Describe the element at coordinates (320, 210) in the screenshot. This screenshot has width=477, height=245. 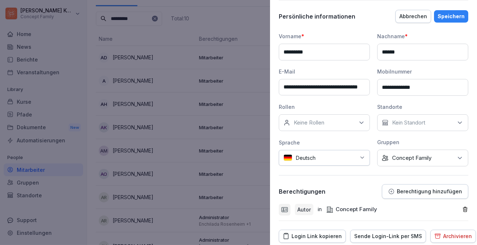
I see `p: in` at that location.